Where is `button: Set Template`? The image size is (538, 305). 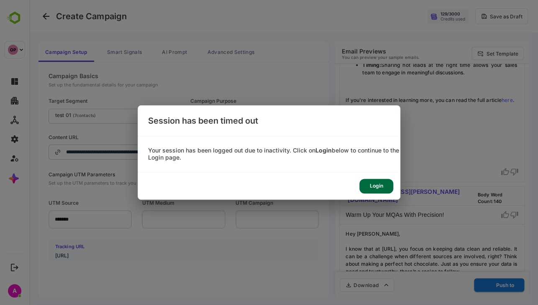
button: Set Template is located at coordinates (468, 54).